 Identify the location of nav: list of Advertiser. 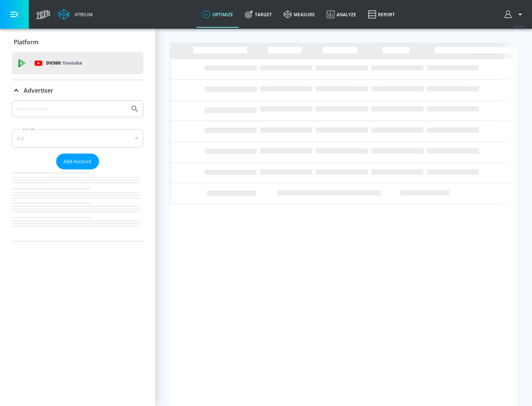
(78, 205).